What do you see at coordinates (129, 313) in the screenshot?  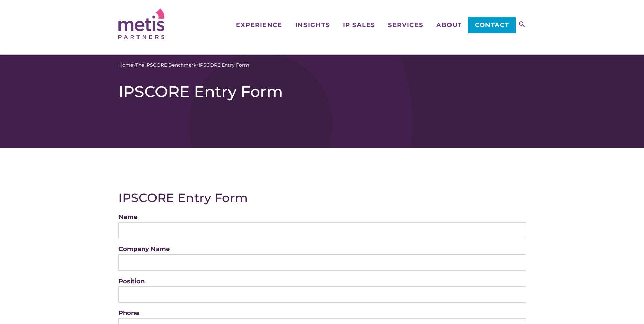 I see `label: Phone` at bounding box center [129, 313].